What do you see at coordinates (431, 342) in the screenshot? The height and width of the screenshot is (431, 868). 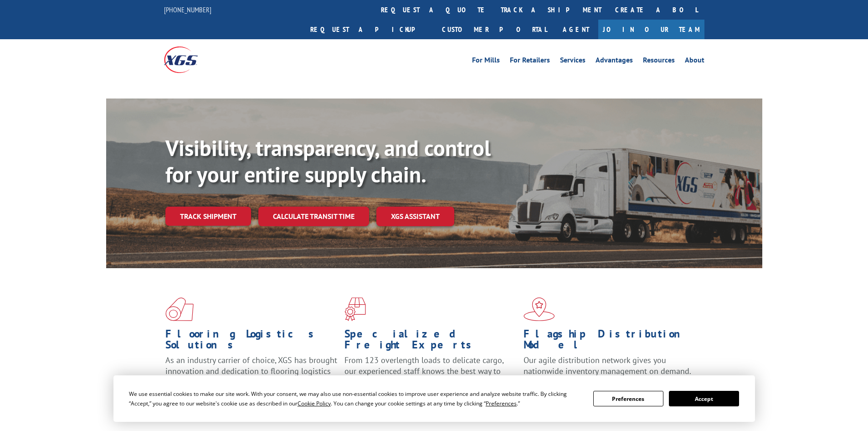 I see `h1: Specialized Freight Experts` at bounding box center [431, 342].